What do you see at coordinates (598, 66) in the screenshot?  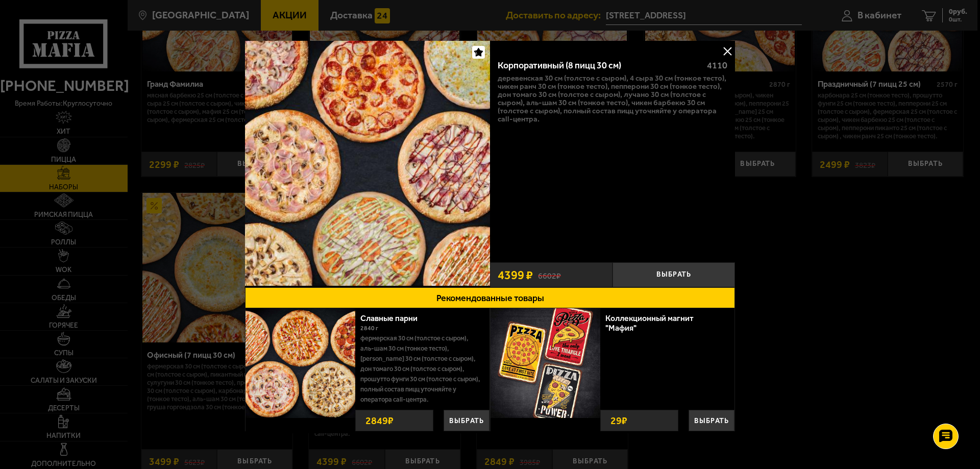 I see `div: Корпоративный (8 пицц 30 см)` at bounding box center [598, 66].